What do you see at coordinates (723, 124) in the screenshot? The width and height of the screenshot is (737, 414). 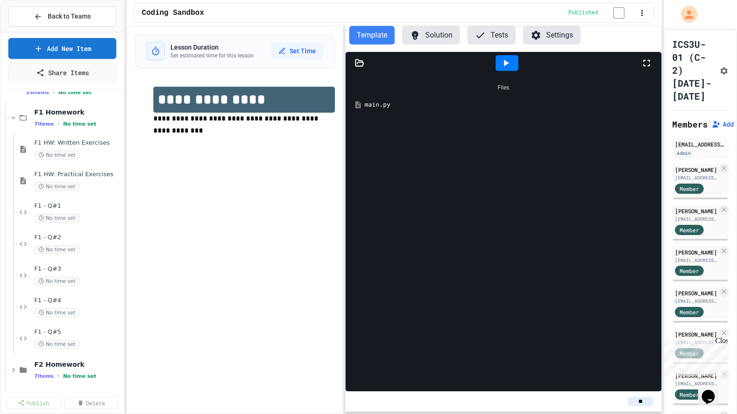 I see `button: Add` at bounding box center [723, 124].